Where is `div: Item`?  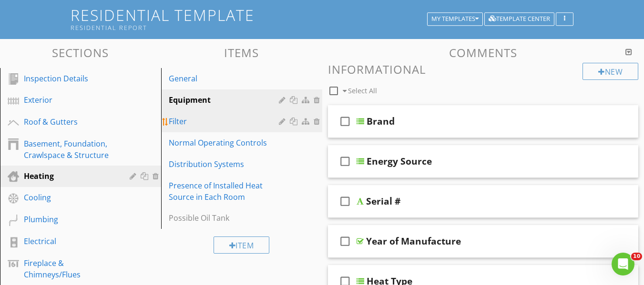
div: Item is located at coordinates (242, 245).